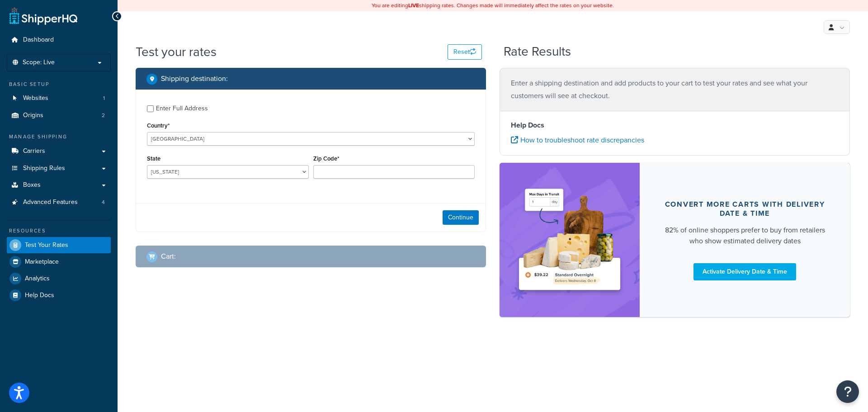 Image resolution: width=868 pixels, height=412 pixels. What do you see at coordinates (34, 151) in the screenshot?
I see `span: Carriers` at bounding box center [34, 151].